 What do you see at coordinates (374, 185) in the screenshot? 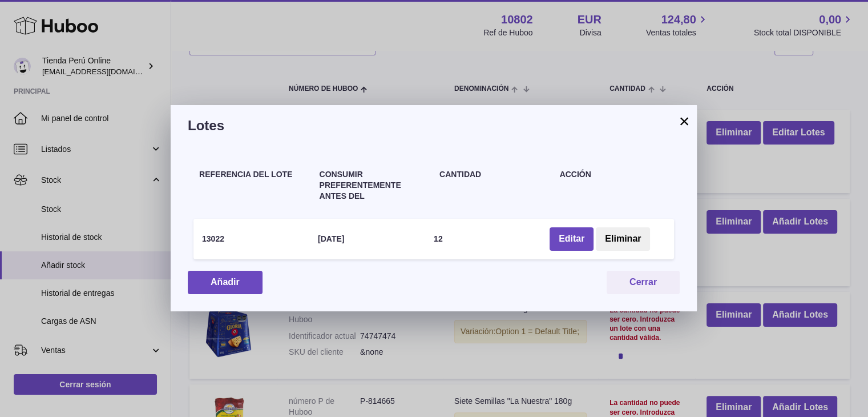
I see `h4: Consumir preferentemente antes del` at bounding box center [374, 185].